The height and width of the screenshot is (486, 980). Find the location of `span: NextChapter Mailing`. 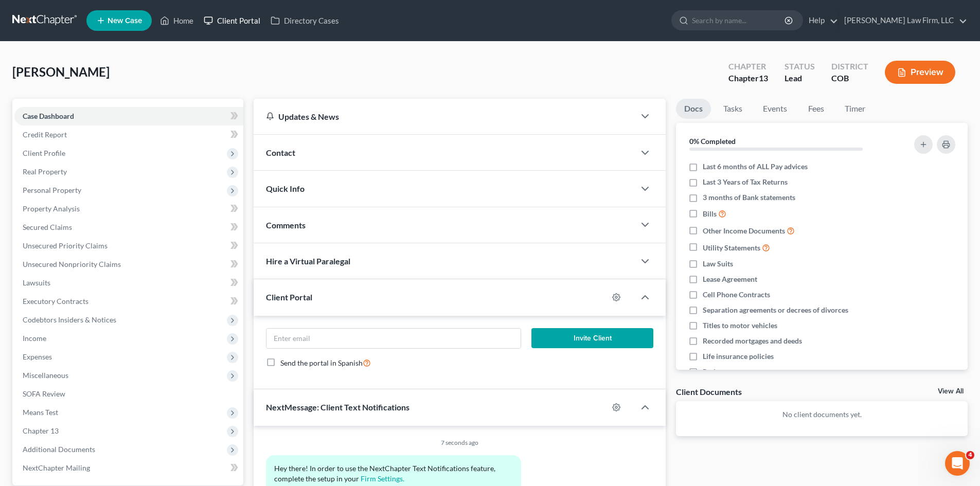

span: NextChapter Mailing is located at coordinates (56, 468).